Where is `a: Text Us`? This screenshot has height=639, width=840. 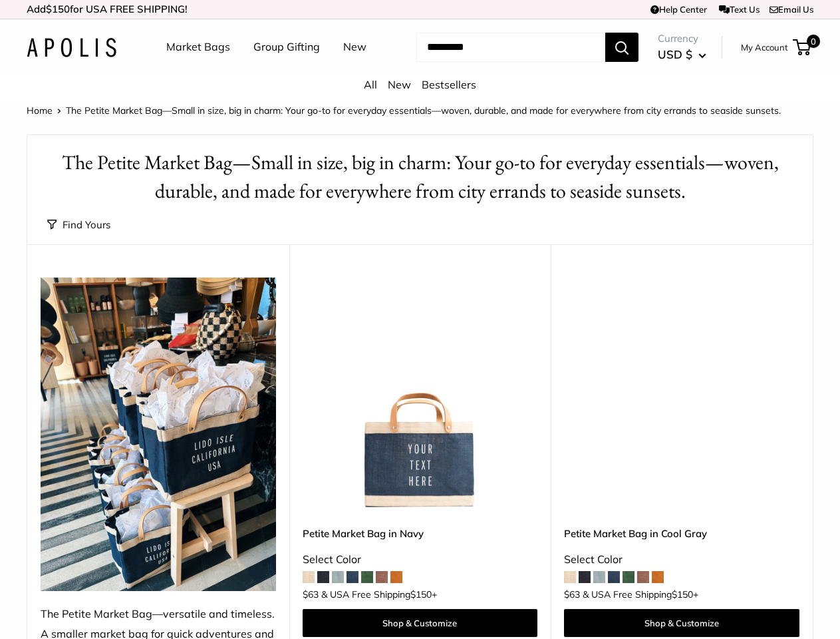
a: Text Us is located at coordinates (739, 9).